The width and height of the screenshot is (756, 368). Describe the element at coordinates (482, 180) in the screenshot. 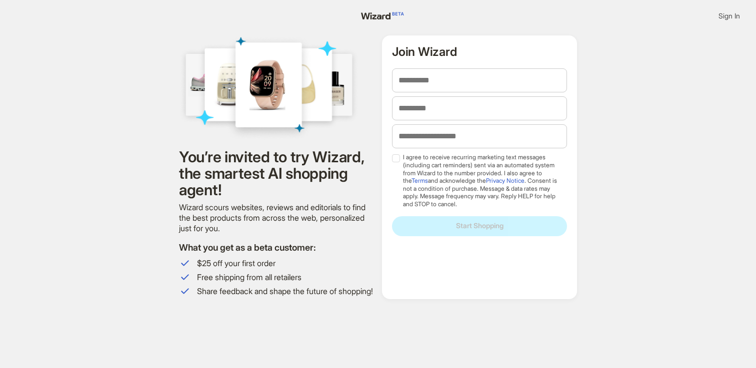

I see `span: I agree to receive recurring marketing text messages (including cart reminders) sent via an autom...` at that location.